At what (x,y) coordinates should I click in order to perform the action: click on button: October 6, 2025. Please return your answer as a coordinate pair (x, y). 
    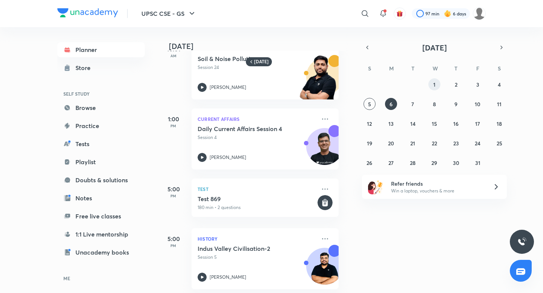
    Looking at the image, I should click on (391, 104).